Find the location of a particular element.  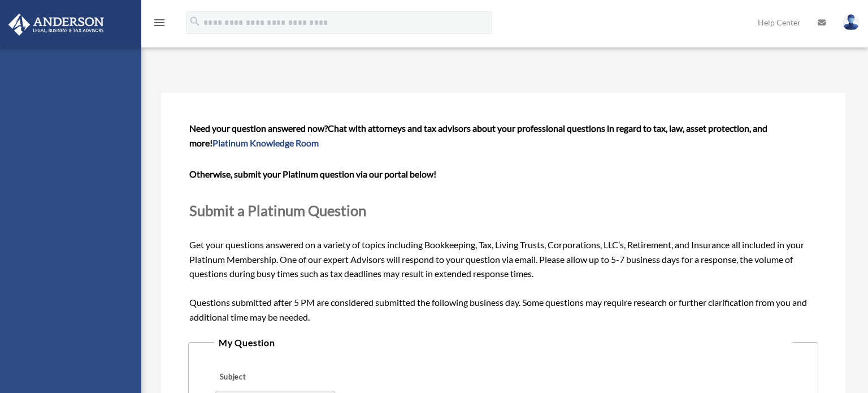

span: Chat with attorneys and tax advisors about your professional questions in regard to tax, law, ass... is located at coordinates (478, 135).